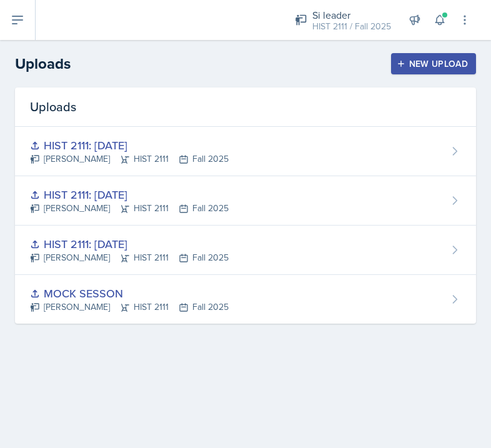 This screenshot has height=448, width=491. I want to click on div: Si leader, so click(352, 15).